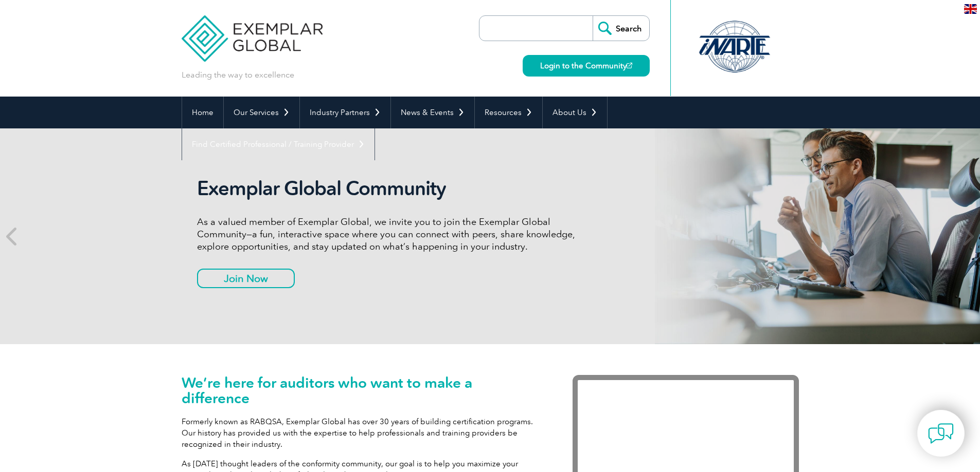 The width and height of the screenshot is (980, 472). Describe the element at coordinates (238, 75) in the screenshot. I see `p: Leading the way to excellence` at that location.